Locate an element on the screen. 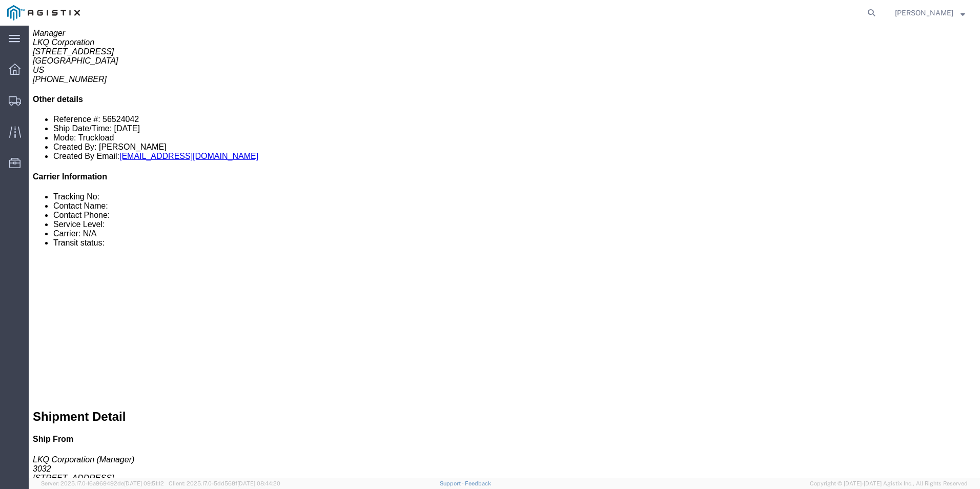 The image size is (980, 489). a: Support is located at coordinates (452, 483).